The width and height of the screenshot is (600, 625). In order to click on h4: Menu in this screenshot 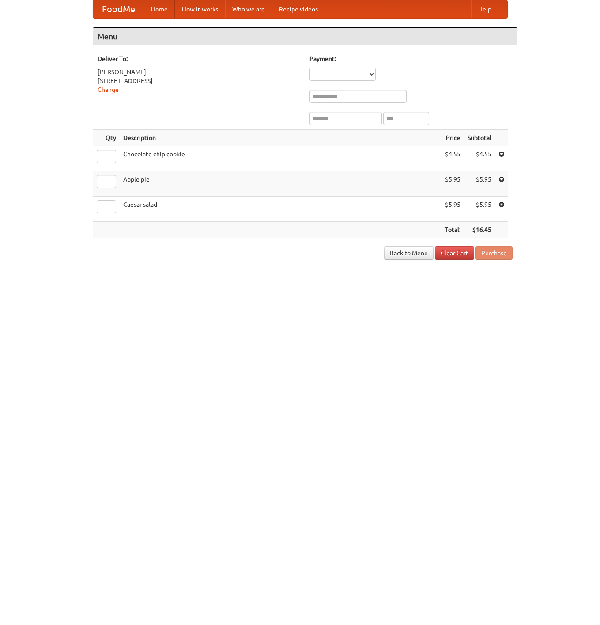, I will do `click(305, 37)`.